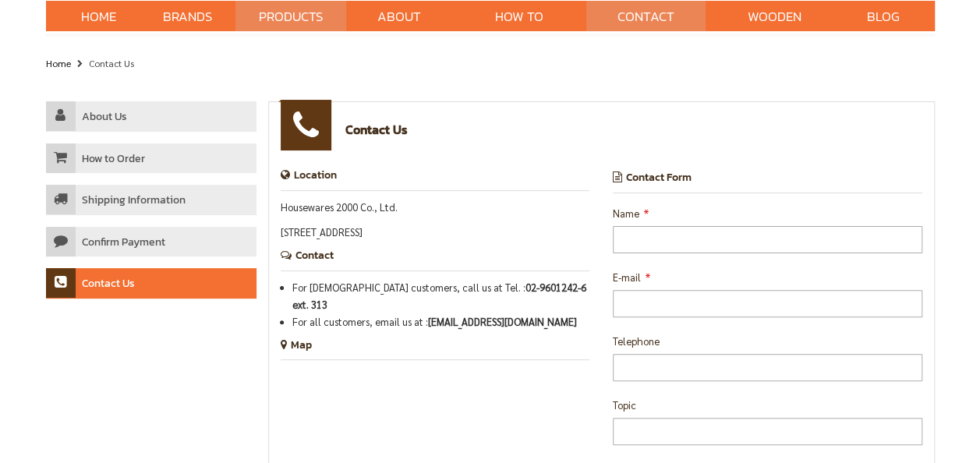 The image size is (980, 463). I want to click on a: Confirm Payment, so click(151, 242).